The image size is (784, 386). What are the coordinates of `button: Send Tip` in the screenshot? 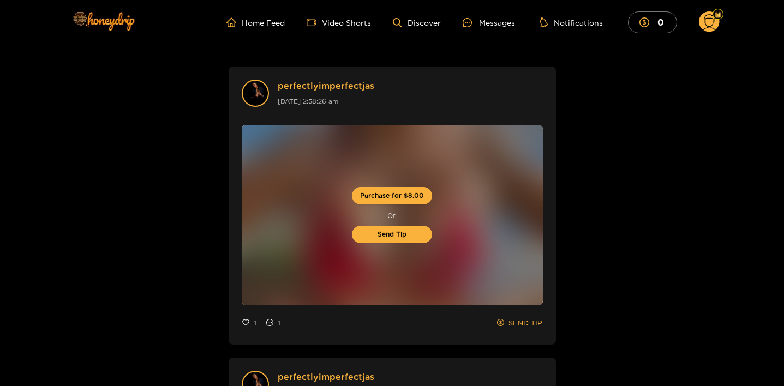 It's located at (392, 235).